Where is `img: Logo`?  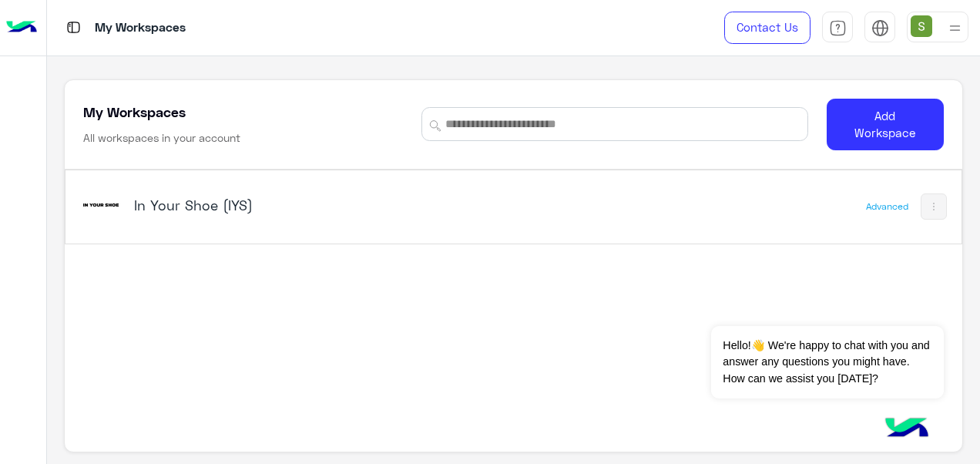 img: Logo is located at coordinates (21, 28).